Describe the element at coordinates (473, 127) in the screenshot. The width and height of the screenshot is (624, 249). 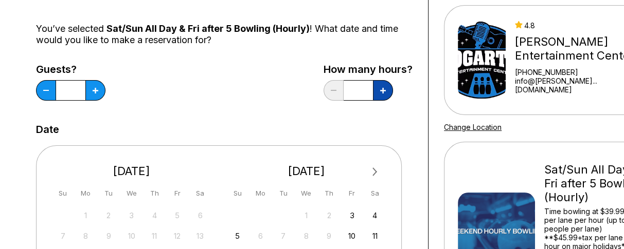
I see `a: Change Location` at that location.